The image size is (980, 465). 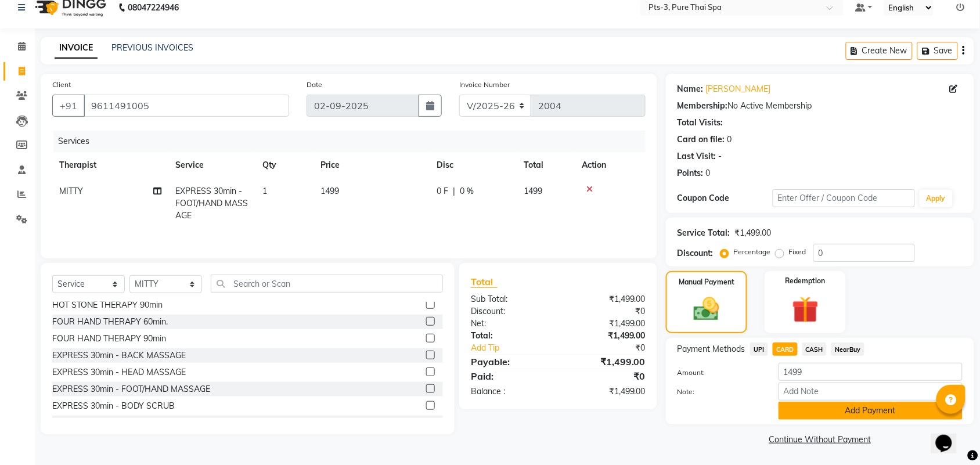 I want to click on span: EXPRESS 30min - FOOT/HAND MASSAGE, so click(x=211, y=203).